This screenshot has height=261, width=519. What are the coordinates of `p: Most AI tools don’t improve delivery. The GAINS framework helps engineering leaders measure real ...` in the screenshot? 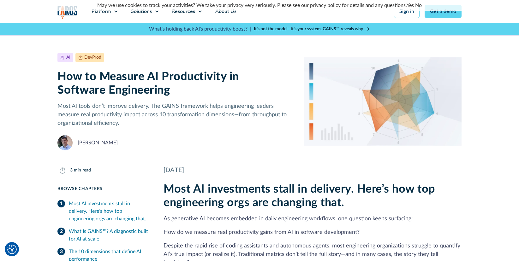 It's located at (175, 115).